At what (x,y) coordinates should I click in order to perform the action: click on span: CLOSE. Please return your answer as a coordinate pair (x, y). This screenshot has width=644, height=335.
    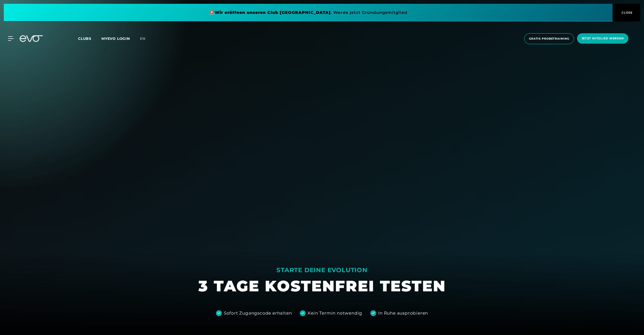
    Looking at the image, I should click on (626, 12).